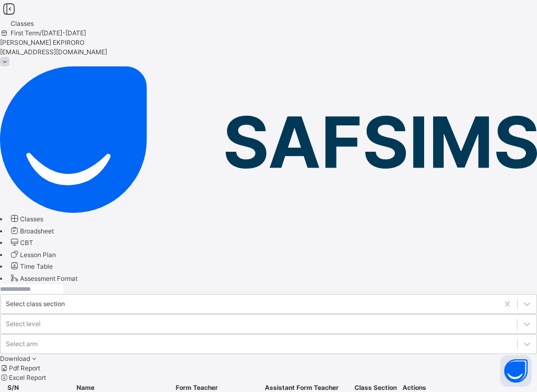  I want to click on a: Classes, so click(26, 219).